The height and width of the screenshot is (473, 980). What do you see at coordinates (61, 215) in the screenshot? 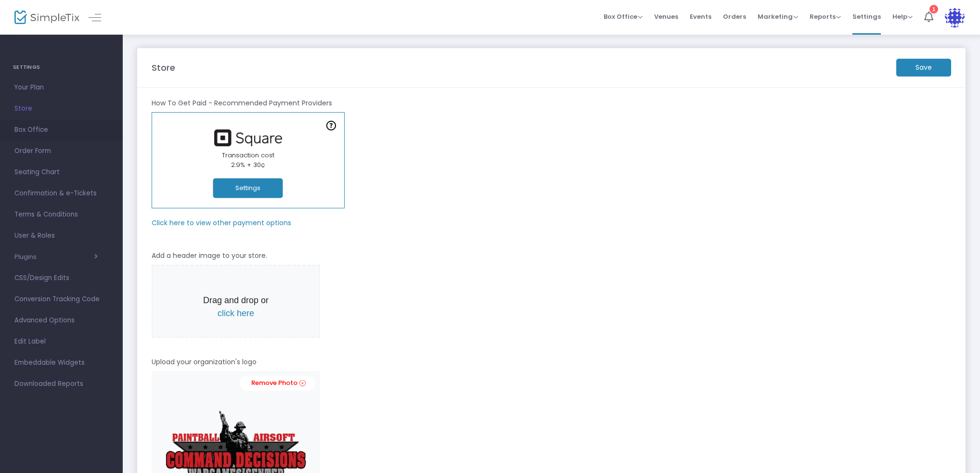
I see `span: Terms & Conditions` at bounding box center [61, 215].